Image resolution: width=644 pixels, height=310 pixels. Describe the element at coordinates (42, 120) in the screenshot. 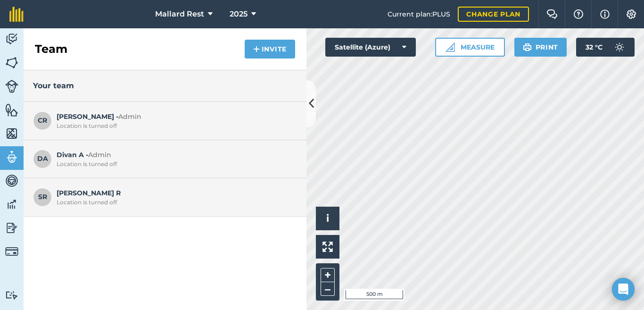

I see `span: CR` at that location.